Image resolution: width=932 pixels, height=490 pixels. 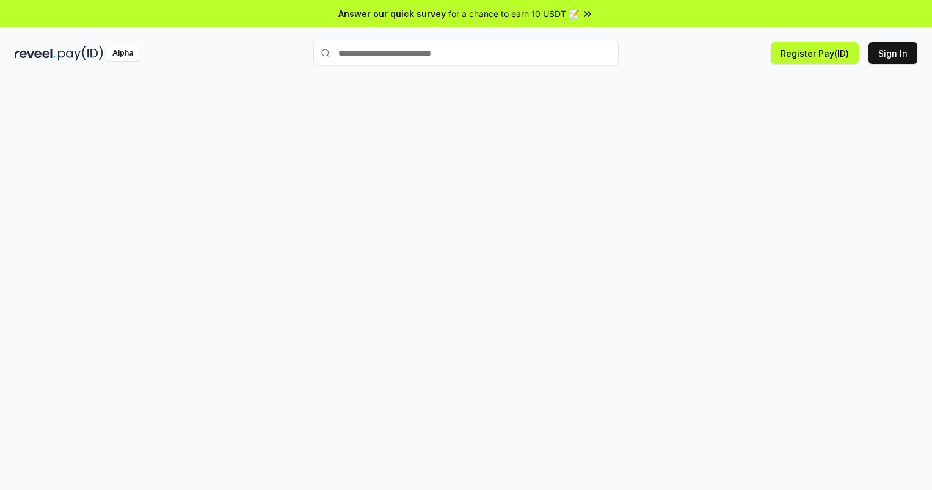 I want to click on button: Sign In, so click(x=893, y=53).